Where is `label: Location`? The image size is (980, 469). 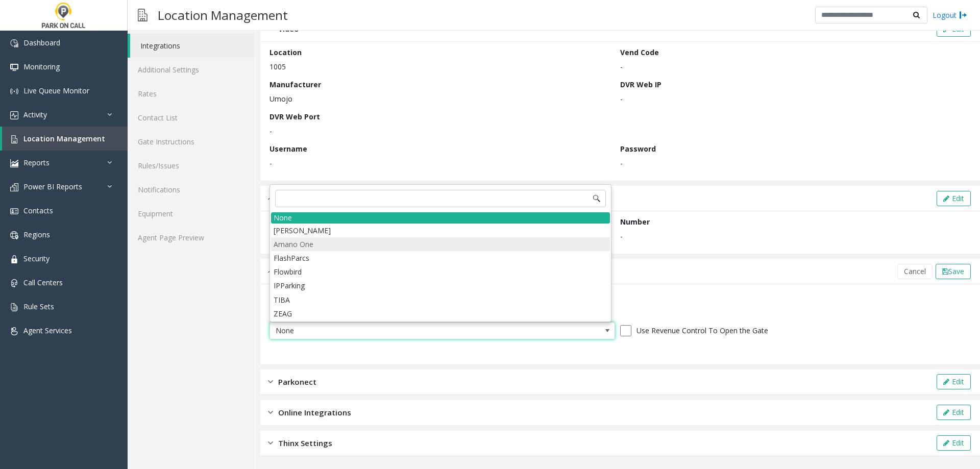 label: Location is located at coordinates (285, 52).